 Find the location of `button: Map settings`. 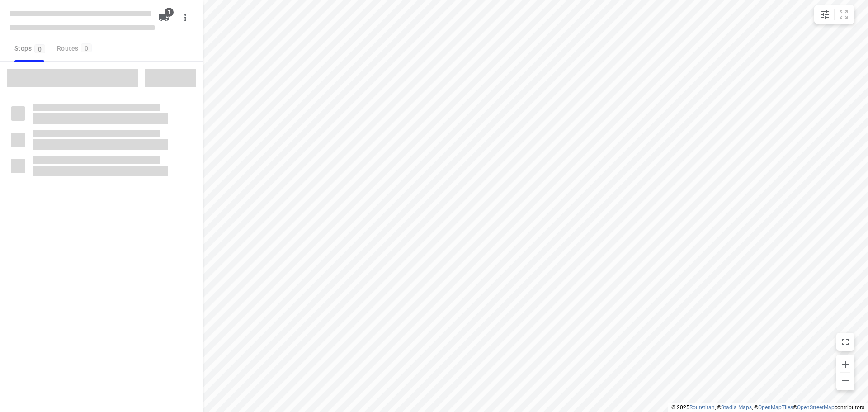

button: Map settings is located at coordinates (826, 14).